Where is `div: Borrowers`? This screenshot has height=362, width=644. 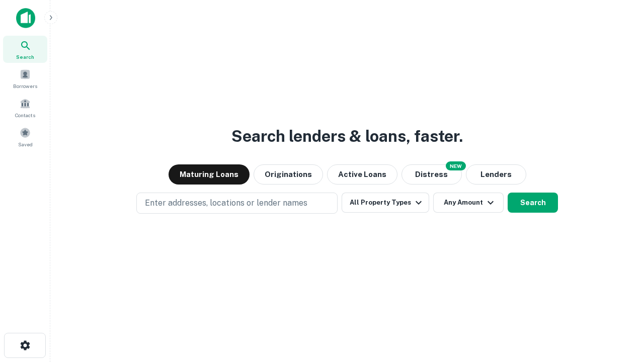 div: Borrowers is located at coordinates (25, 78).